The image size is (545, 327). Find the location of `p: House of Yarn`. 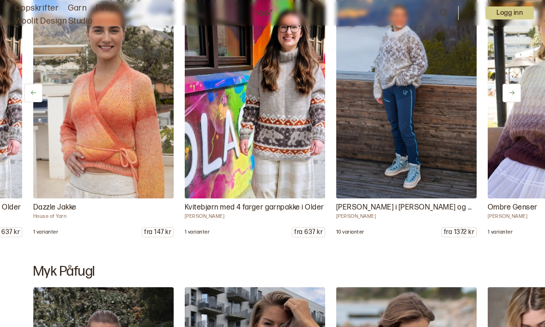

p: House of Yarn is located at coordinates (104, 216).